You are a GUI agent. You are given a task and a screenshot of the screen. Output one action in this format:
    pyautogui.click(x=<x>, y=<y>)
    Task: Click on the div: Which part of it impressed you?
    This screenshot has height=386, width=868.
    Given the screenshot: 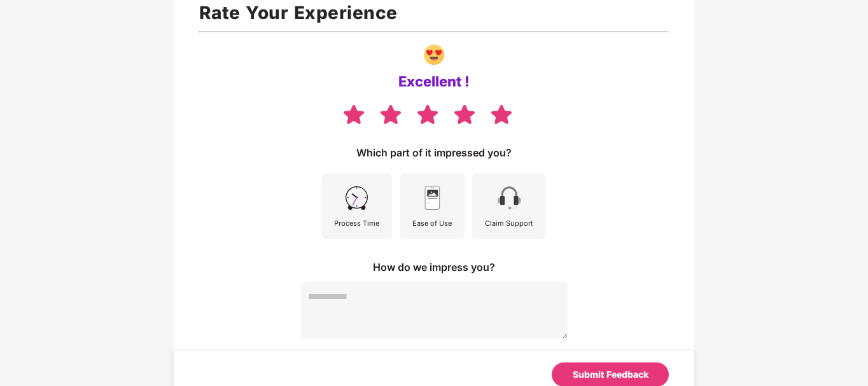 What is the action you would take?
    pyautogui.click(x=434, y=153)
    